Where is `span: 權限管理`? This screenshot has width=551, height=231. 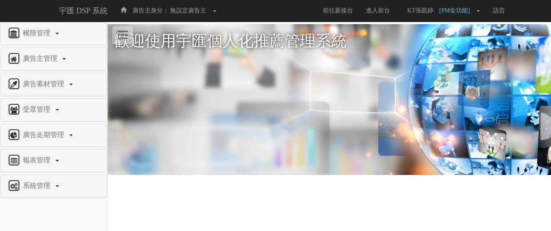
span: 權限管理 is located at coordinates (37, 33).